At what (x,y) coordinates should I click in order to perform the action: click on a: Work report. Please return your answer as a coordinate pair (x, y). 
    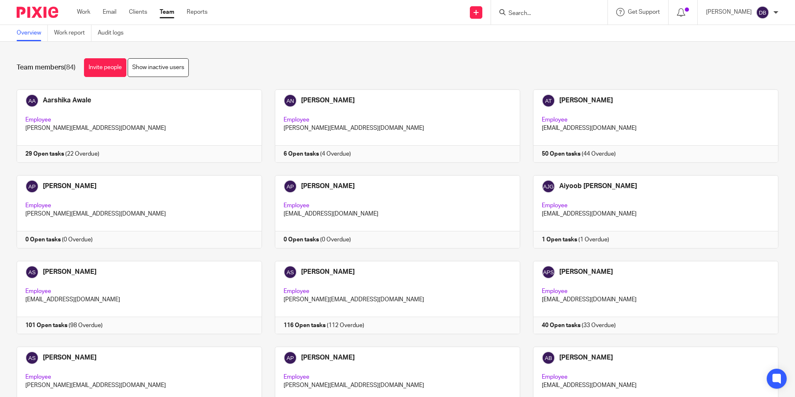
    Looking at the image, I should click on (73, 33).